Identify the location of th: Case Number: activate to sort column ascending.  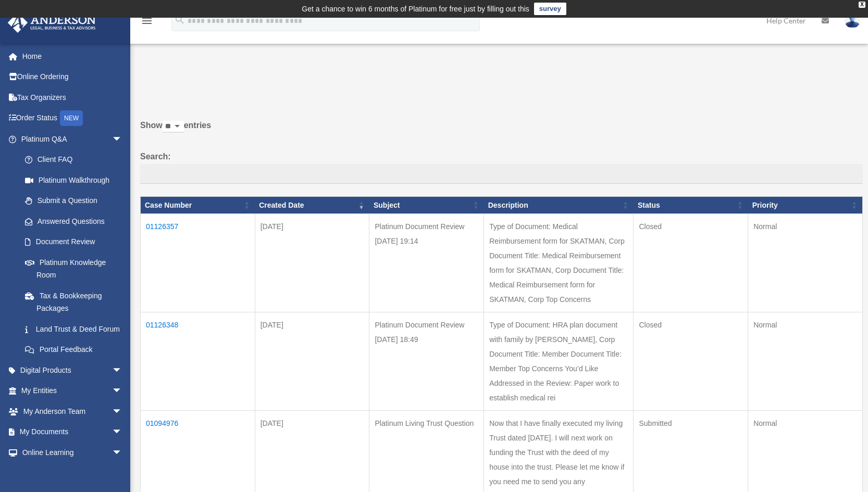
(198, 205).